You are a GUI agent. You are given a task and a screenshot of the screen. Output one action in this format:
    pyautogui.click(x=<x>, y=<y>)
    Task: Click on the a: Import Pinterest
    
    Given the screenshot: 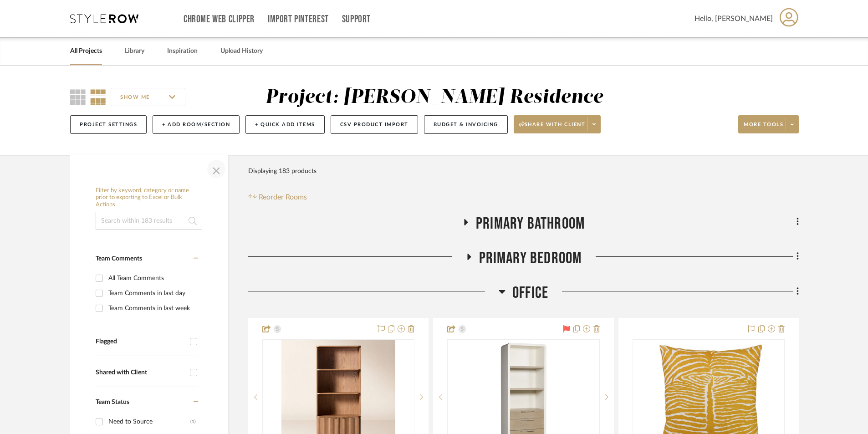 What is the action you would take?
    pyautogui.click(x=298, y=19)
    